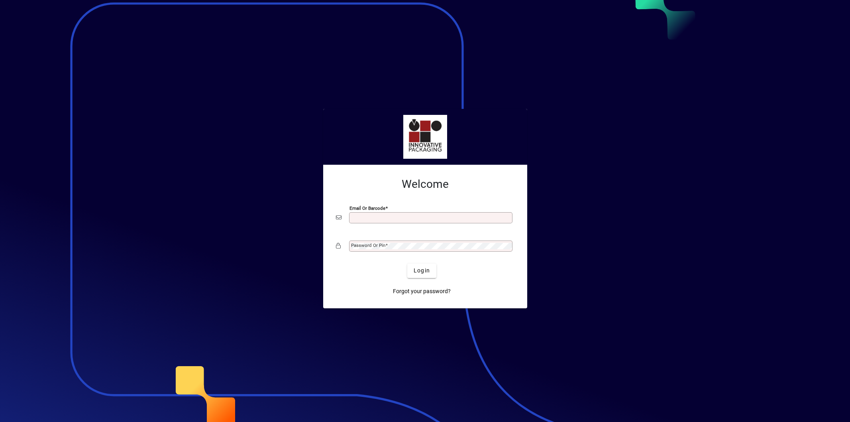 This screenshot has height=422, width=850. Describe the element at coordinates (368, 208) in the screenshot. I see `mat-label: Email or Barcode` at that location.